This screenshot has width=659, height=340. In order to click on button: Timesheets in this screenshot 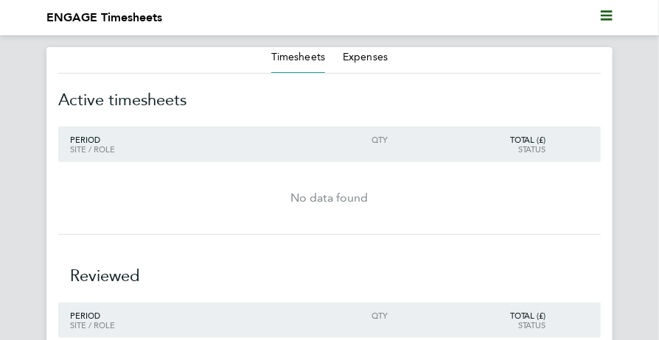, I will do `click(298, 57)`.